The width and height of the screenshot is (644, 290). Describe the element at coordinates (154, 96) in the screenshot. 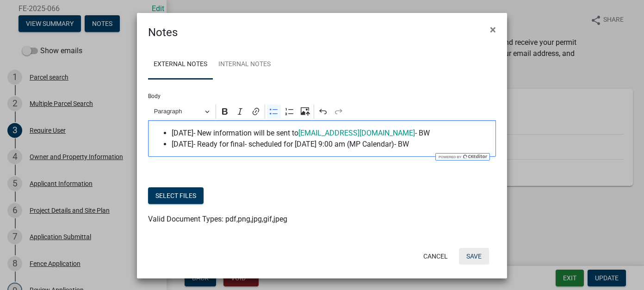

I see `label: Body` at that location.